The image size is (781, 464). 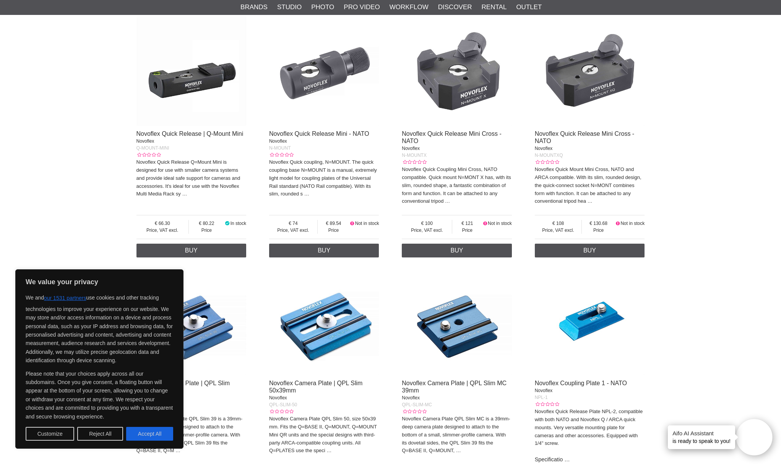 I want to click on div: is ready to speak to you!, so click(x=701, y=437).